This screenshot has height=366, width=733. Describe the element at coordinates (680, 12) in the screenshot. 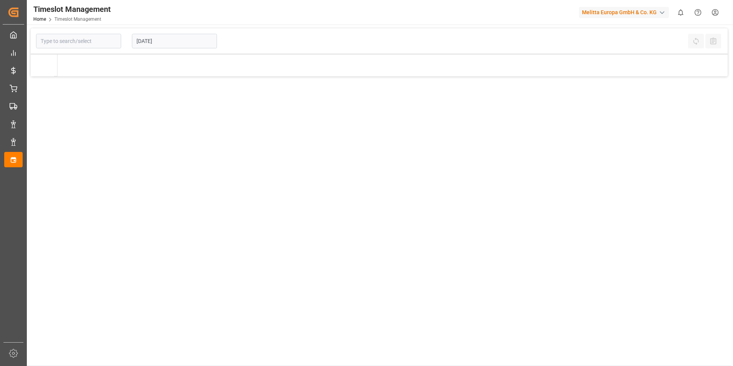

I see `button: show 0 new notifications` at that location.